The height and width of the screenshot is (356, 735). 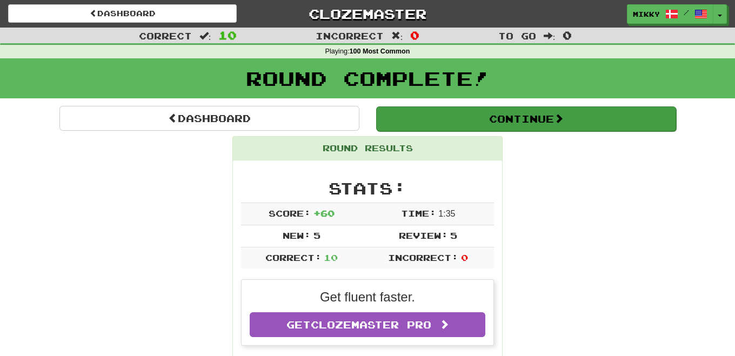 I want to click on h2: Stats:, so click(x=368, y=188).